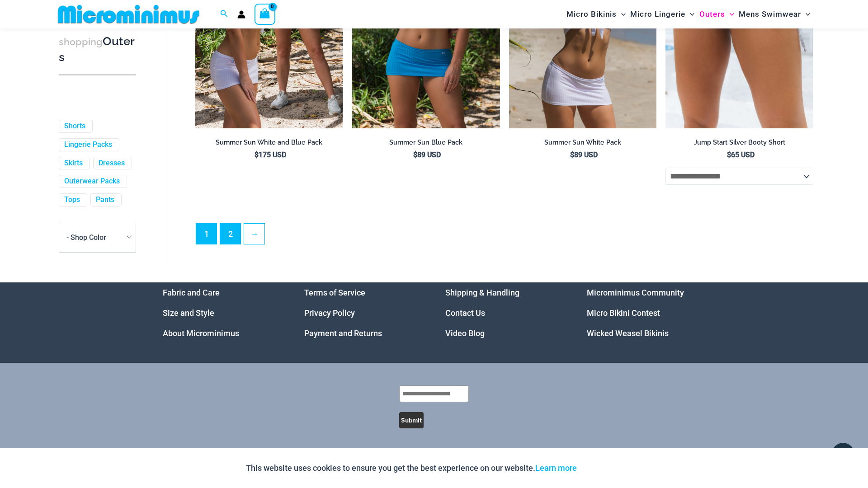 This screenshot has height=488, width=868. I want to click on a: Mens SwimwearMenu ToggleMenu Toggle, so click(774, 14).